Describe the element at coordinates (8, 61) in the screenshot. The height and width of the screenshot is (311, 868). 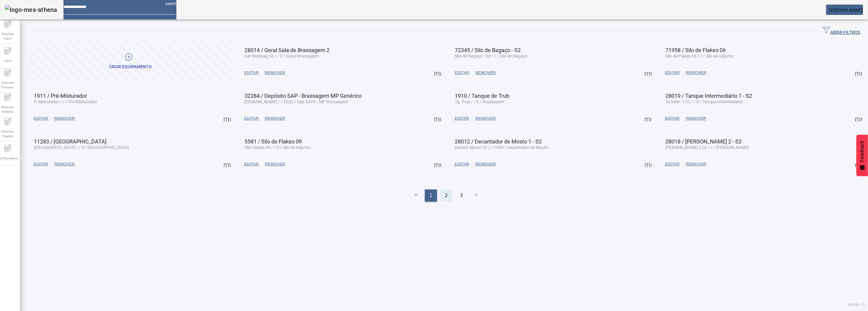
I see `span: Fabril` at that location.